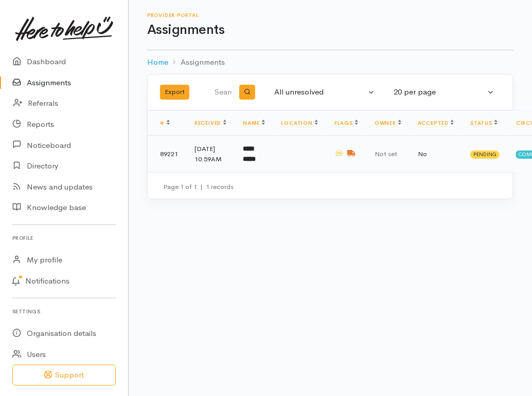 Image resolution: width=532 pixels, height=396 pixels. What do you see at coordinates (330, 15) in the screenshot?
I see `h6: Provider Portal` at bounding box center [330, 15].